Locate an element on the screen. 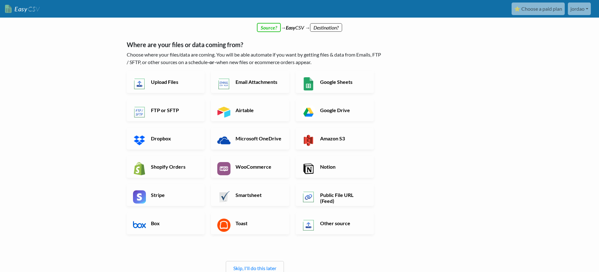 The height and width of the screenshot is (272, 599). h6: Airtable is located at coordinates (258, 110).